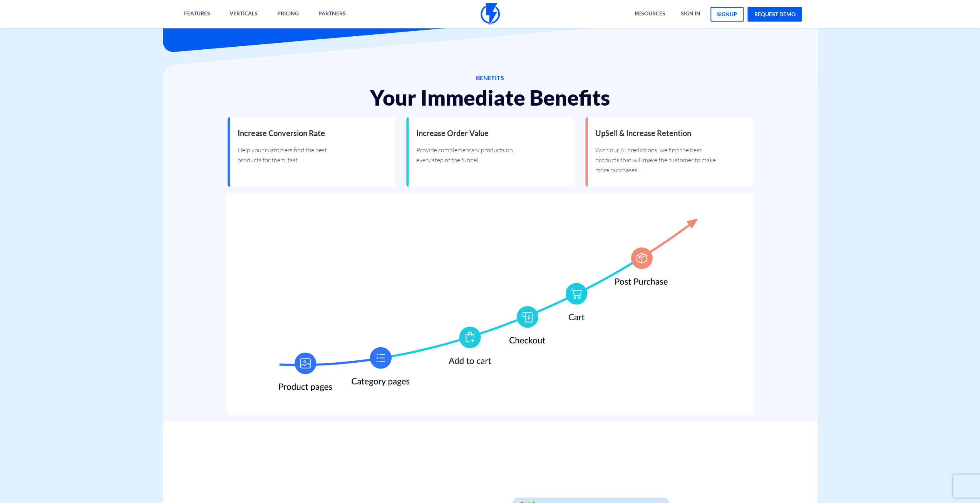  What do you see at coordinates (491, 153) in the screenshot?
I see `p: Provide complementary products on every step of the funnel.` at bounding box center [491, 153].